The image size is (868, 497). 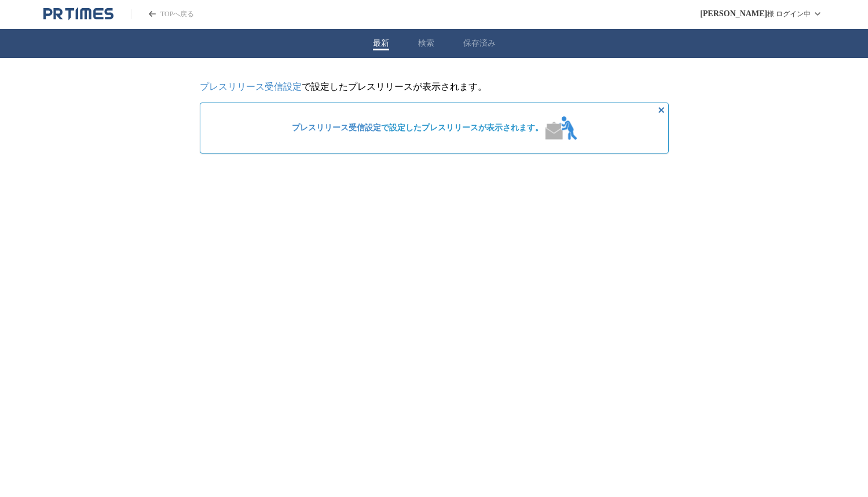 I want to click on button: 非表示にする, so click(x=662, y=110).